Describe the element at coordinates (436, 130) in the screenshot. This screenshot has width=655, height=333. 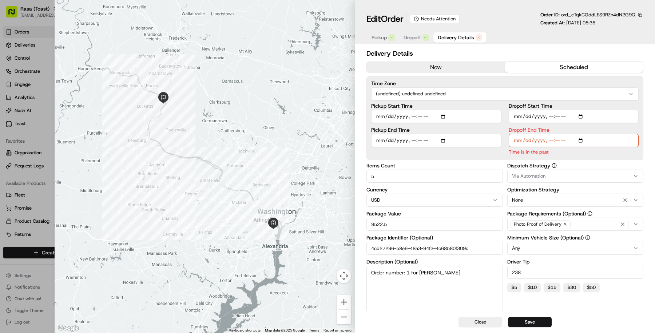
I see `label: Pickup End Time` at that location.